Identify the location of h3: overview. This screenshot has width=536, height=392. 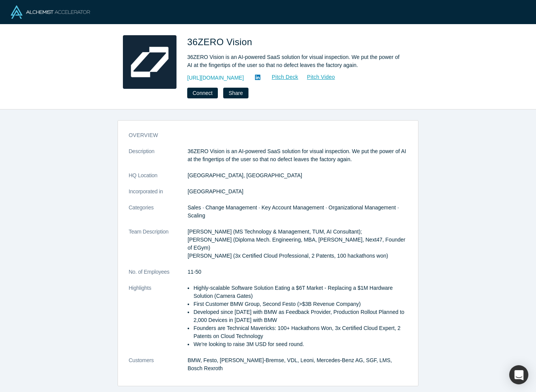
(263, 135).